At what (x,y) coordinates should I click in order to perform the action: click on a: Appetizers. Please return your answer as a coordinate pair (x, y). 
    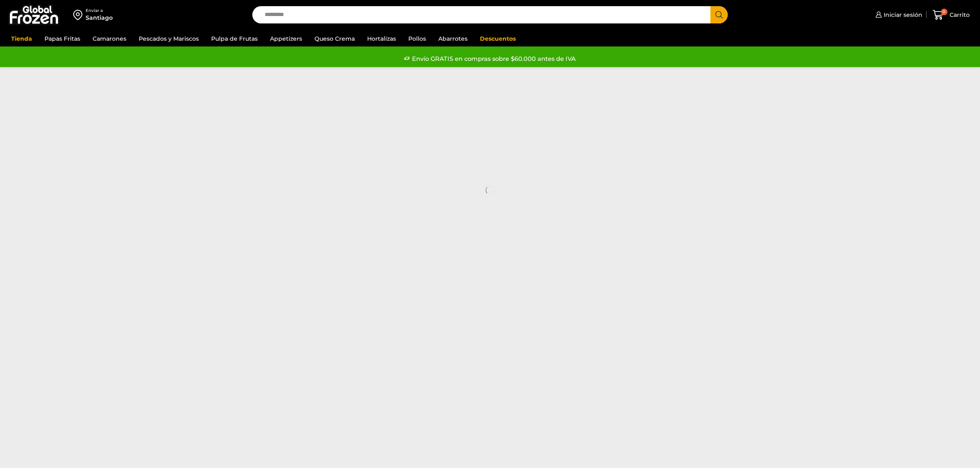
    Looking at the image, I should click on (286, 39).